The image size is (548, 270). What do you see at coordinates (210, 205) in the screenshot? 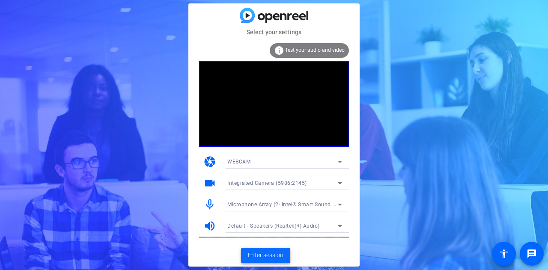
I see `mat-icon: mic_none` at bounding box center [210, 205].